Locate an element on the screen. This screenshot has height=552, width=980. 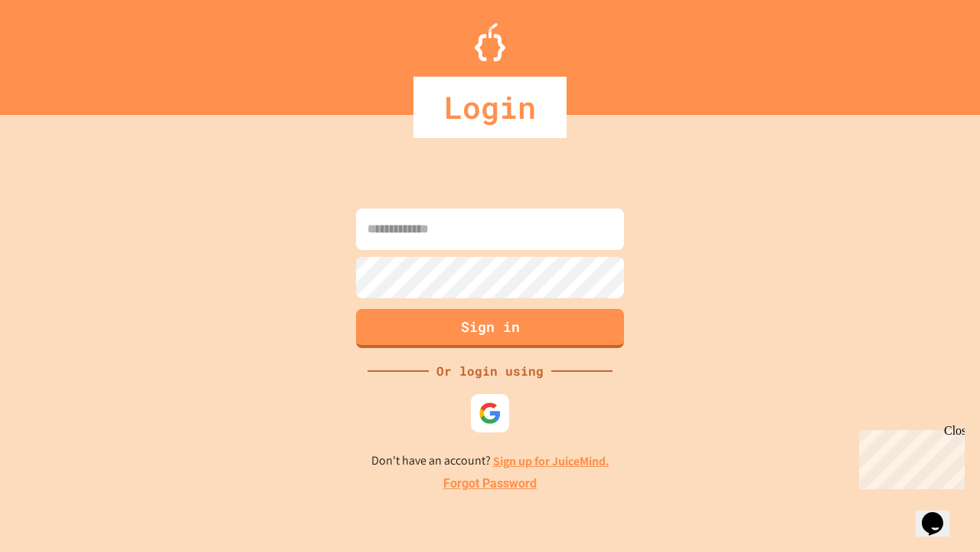
a: Sign up for JuiceMind. is located at coordinates (552, 461).